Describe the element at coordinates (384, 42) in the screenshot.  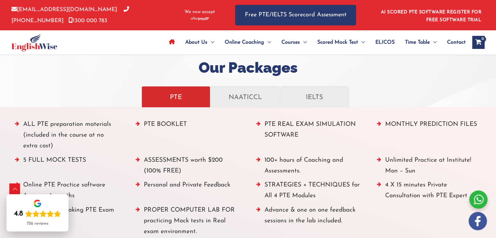
I see `a: ELICOS` at that location.